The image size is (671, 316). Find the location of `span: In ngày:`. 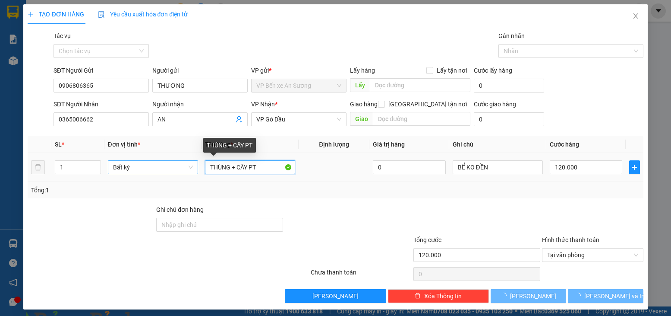

span: In ngày: is located at coordinates (28, 65).